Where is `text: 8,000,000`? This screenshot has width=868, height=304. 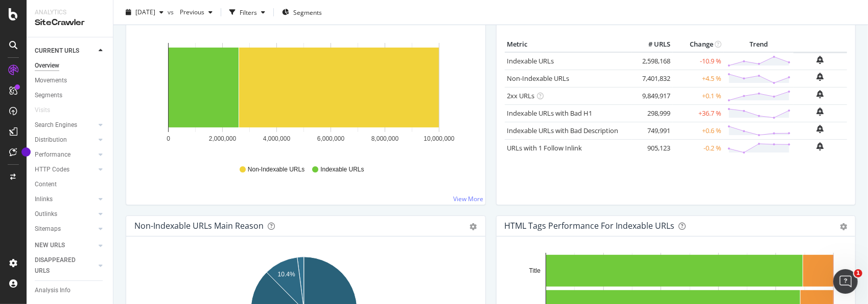
text: 8,000,000 is located at coordinates (385, 139).